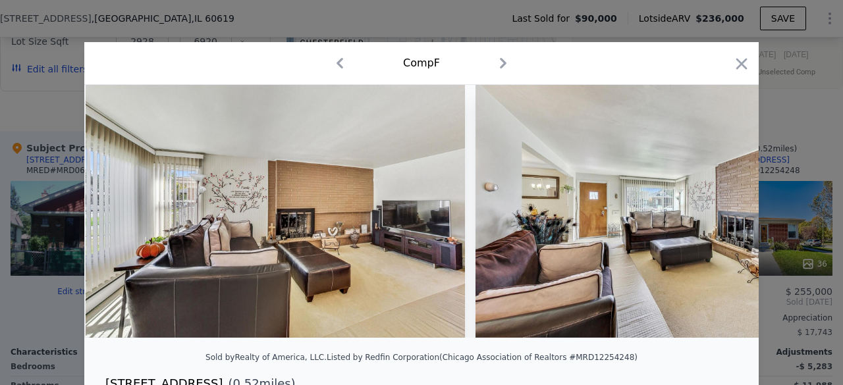  Describe the element at coordinates (266, 358) in the screenshot. I see `div: Sold by Realty of America, LLC .` at that location.